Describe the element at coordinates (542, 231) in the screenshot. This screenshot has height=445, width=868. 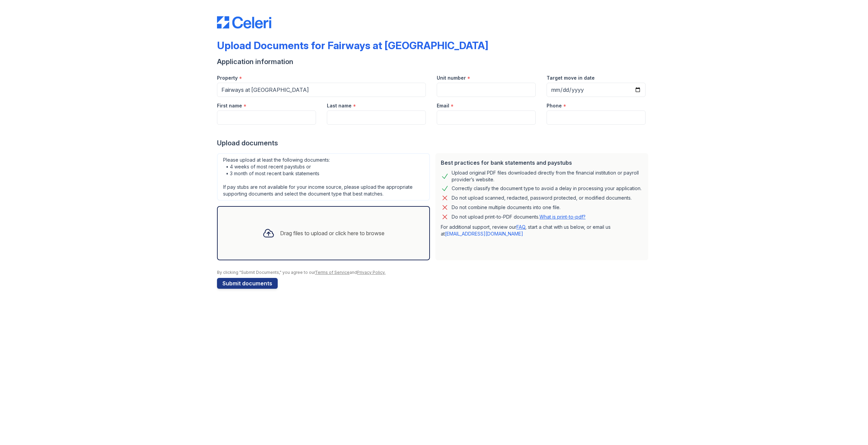
I see `p: For additional support, review our , start a chat with us below, or email us at` at that location.